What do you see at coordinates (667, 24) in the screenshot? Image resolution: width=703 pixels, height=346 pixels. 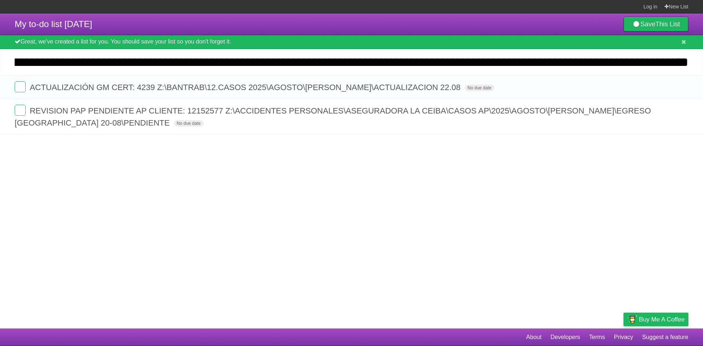 I see `b: This List` at bounding box center [667, 24].